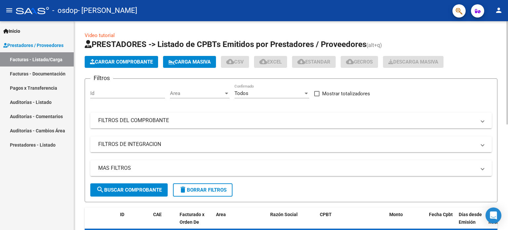 The width and height of the screenshot is (508, 230). Describe the element at coordinates (287, 168) in the screenshot. I see `mat-panel-title: MAS FILTROS` at that location.